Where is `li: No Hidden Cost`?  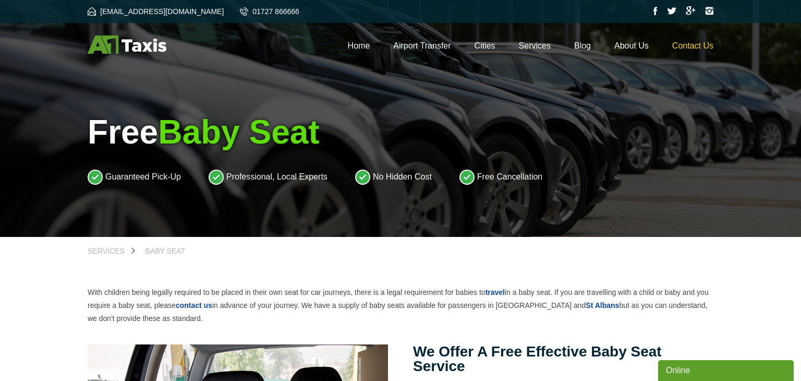
li: No Hidden Cost is located at coordinates (393, 177).